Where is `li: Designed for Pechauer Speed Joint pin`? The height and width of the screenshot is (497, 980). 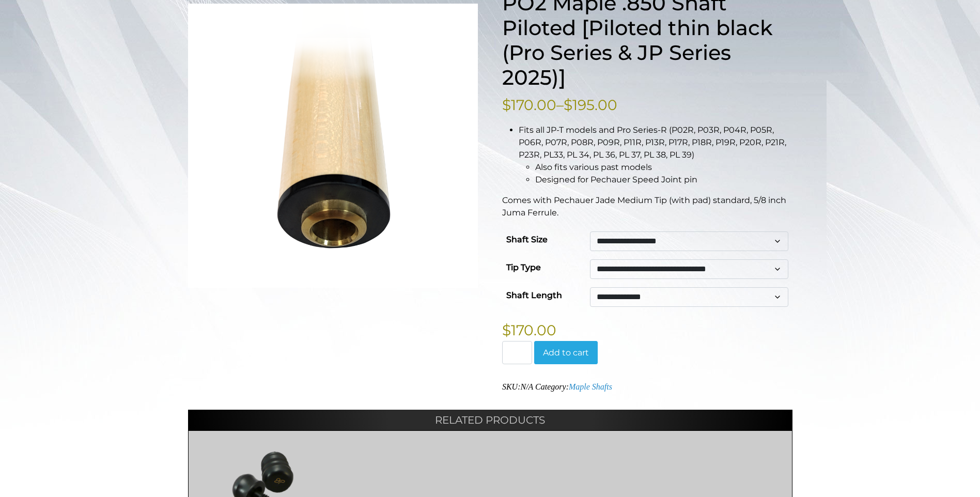
li: Designed for Pechauer Speed Joint pin is located at coordinates (664, 180).